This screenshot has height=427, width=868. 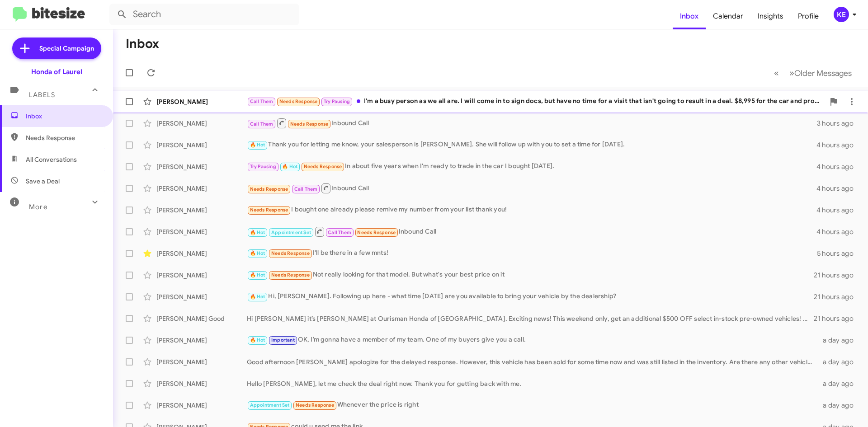 I want to click on button: Previous, so click(x=776, y=73).